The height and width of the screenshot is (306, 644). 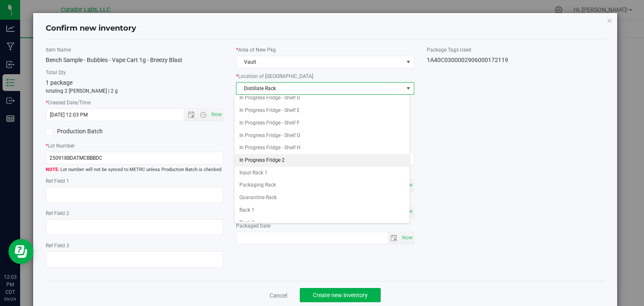 I want to click on h4: Confirm new inventory, so click(x=91, y=29).